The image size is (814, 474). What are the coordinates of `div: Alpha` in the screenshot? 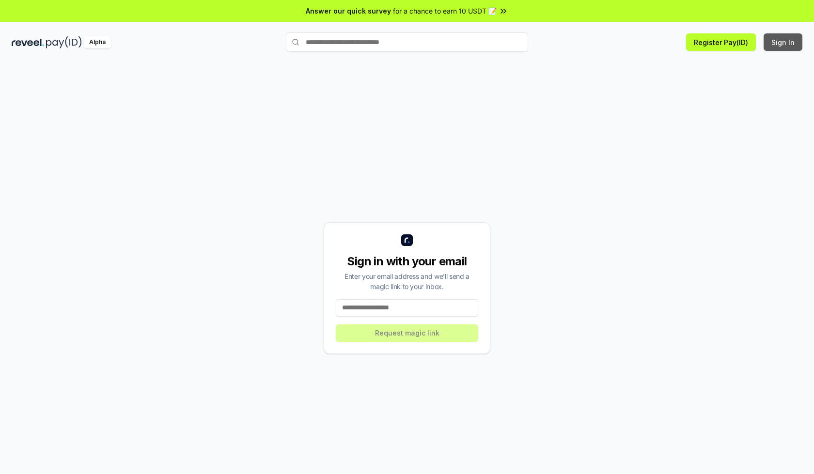 It's located at (97, 42).